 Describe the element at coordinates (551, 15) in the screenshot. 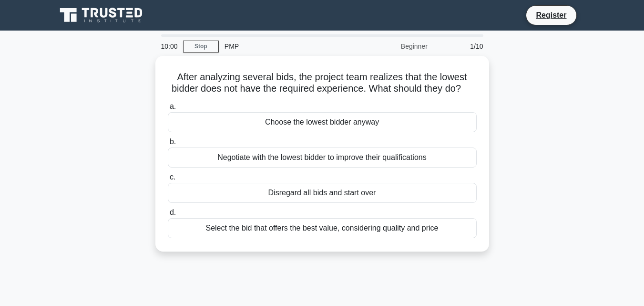

I see `a: Register` at that location.